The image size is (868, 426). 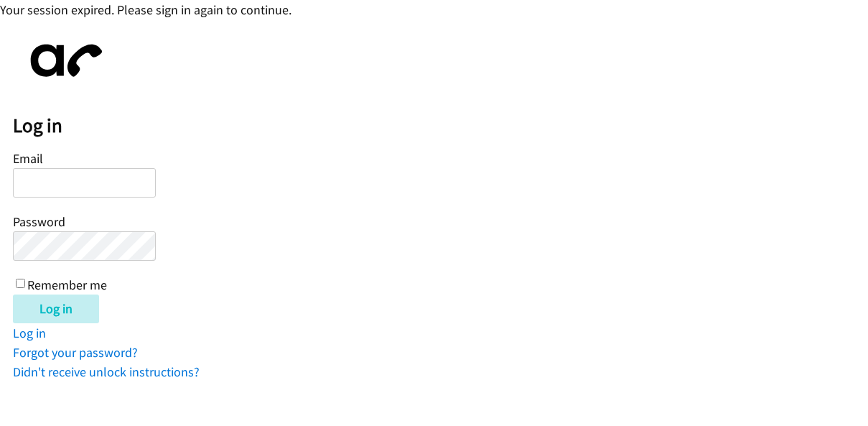 What do you see at coordinates (75, 352) in the screenshot?
I see `a: Forgot your password?` at bounding box center [75, 352].